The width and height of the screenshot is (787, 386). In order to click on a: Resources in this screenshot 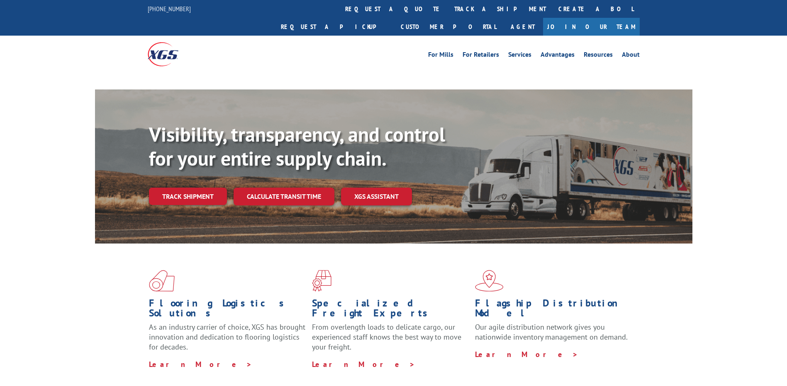, I will do `click(598, 56)`.